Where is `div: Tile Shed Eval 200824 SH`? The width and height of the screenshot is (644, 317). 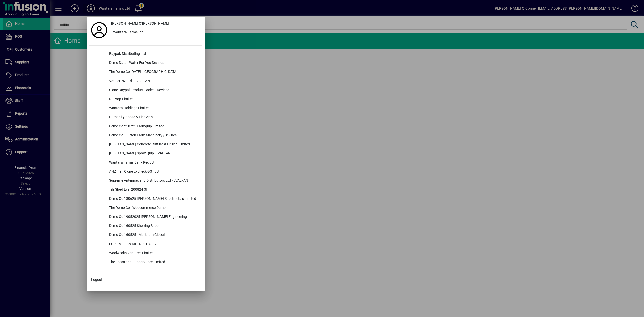 div: Tile Shed Eval 200824 SH is located at coordinates (154, 190).